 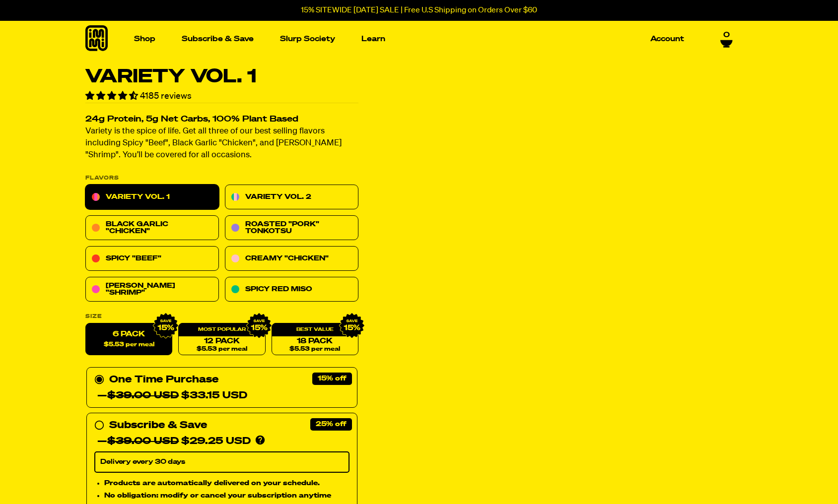 I want to click on div: One Time Purchase, so click(x=222, y=388).